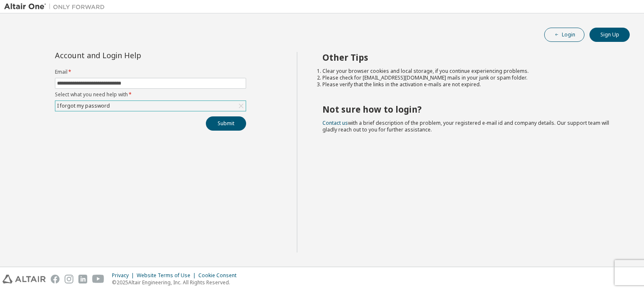 This screenshot has height=291, width=644. I want to click on button: Login, so click(564, 35).